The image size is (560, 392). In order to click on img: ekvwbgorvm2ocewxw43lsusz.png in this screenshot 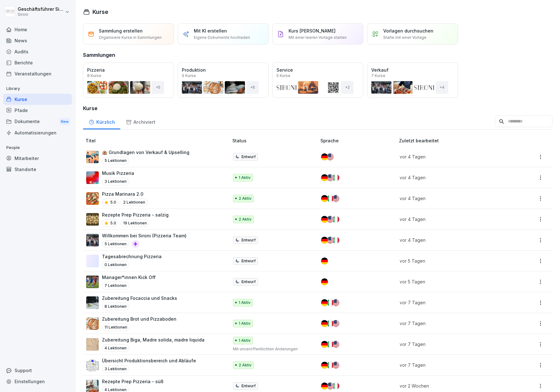, I will do `click(93, 344)`.